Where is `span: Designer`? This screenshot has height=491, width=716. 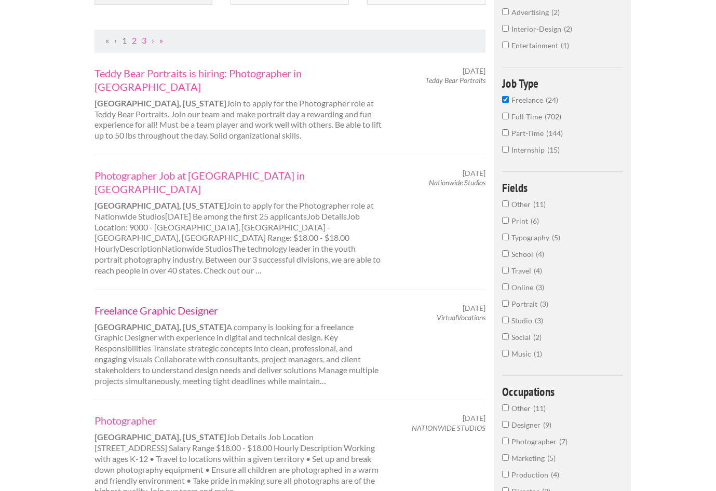 span: Designer is located at coordinates (527, 425).